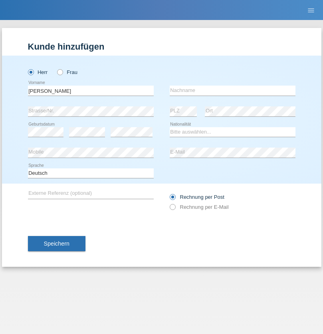  Describe the element at coordinates (172, 199) in the screenshot. I see `input: Rechnung per Post` at that location.